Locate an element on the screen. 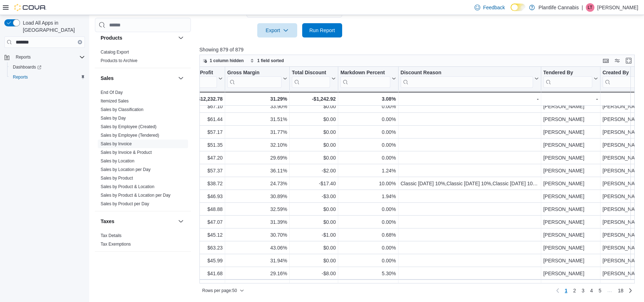 The width and height of the screenshot is (644, 302). span: Sales by Employee (Tendered) is located at coordinates (130, 135).